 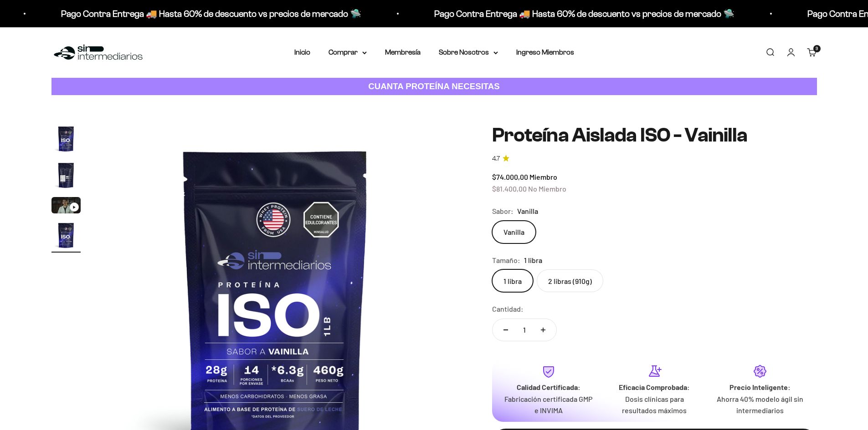 I want to click on button: Ir al artículo 2, so click(x=66, y=177).